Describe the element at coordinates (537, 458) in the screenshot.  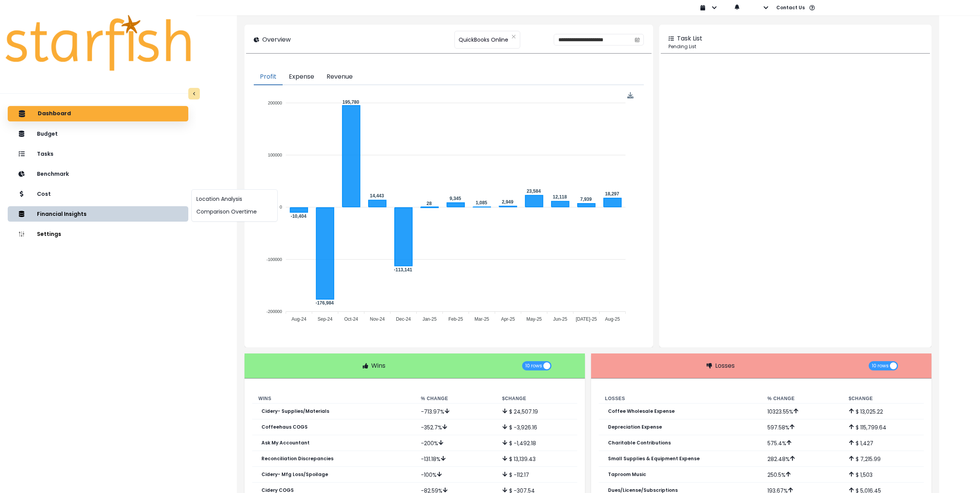
I see `td: $ 13,139.43` at that location.